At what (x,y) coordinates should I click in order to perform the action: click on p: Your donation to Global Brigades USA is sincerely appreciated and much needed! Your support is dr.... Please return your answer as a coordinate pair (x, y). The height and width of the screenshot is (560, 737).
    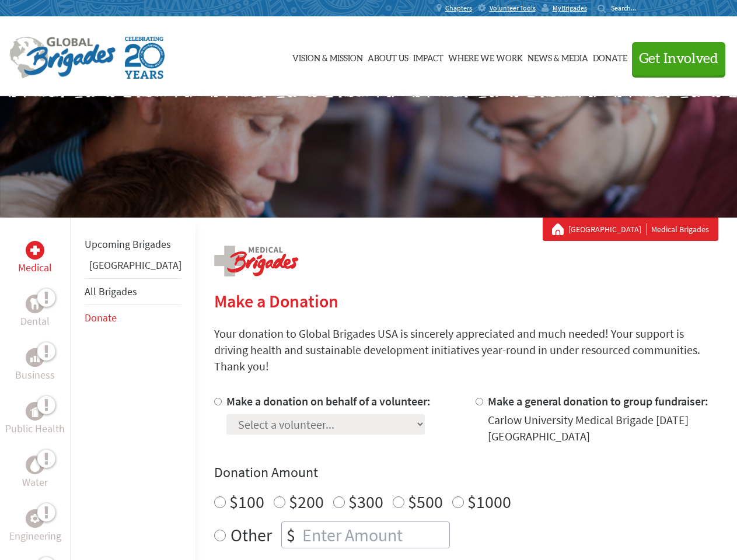
    Looking at the image, I should click on (467, 350).